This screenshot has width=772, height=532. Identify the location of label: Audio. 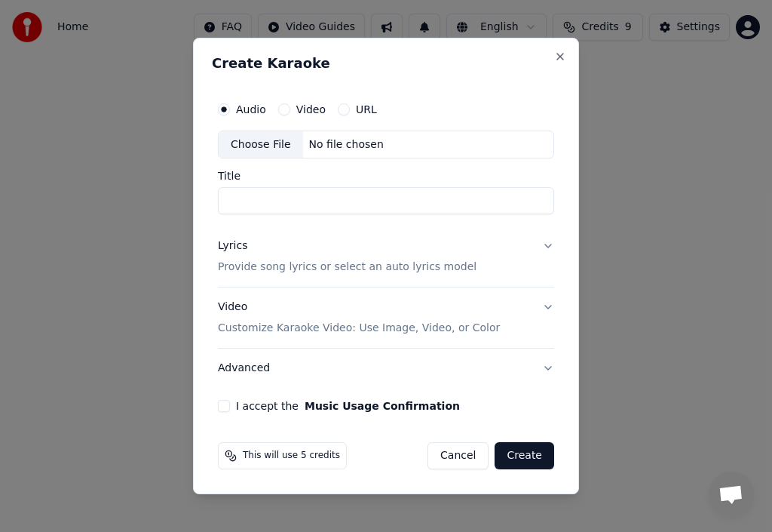
(251, 109).